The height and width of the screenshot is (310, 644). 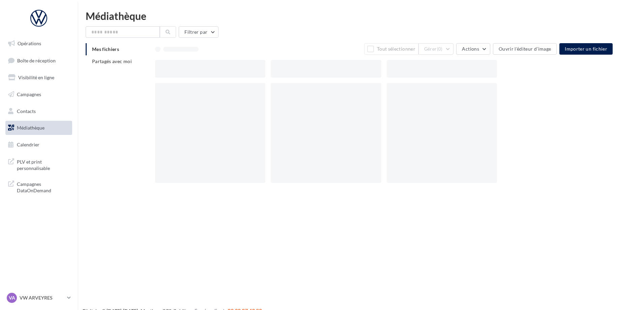 What do you see at coordinates (112, 61) in the screenshot?
I see `span: Partagés avec moi` at bounding box center [112, 61].